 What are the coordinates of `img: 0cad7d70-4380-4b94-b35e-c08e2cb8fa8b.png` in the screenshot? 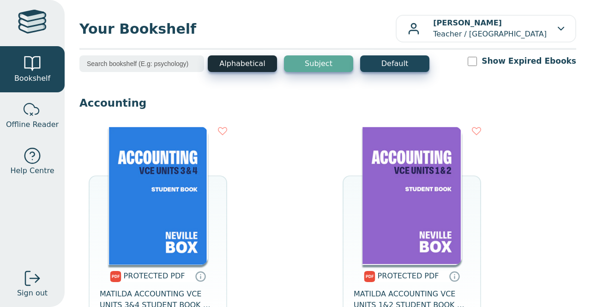 It's located at (412, 196).